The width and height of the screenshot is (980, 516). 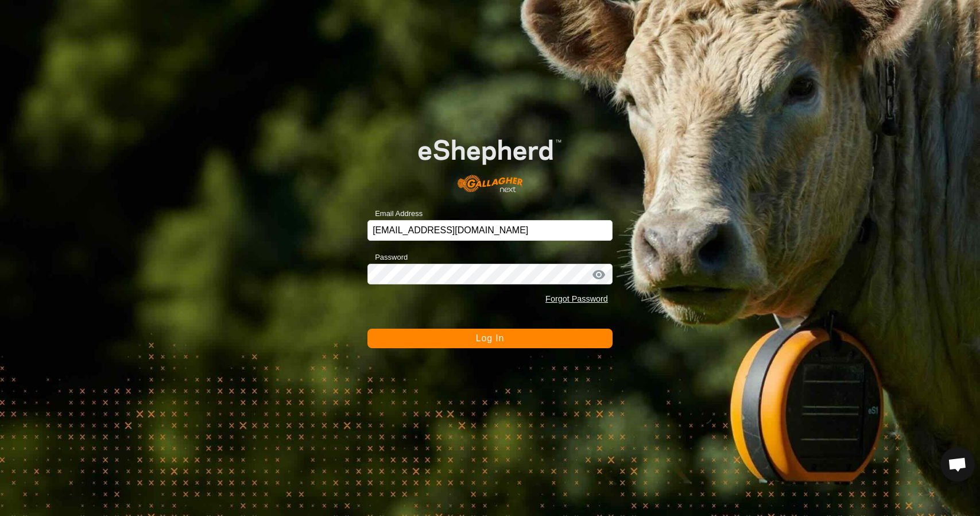 What do you see at coordinates (577, 299) in the screenshot?
I see `a: Forgot Password` at bounding box center [577, 299].